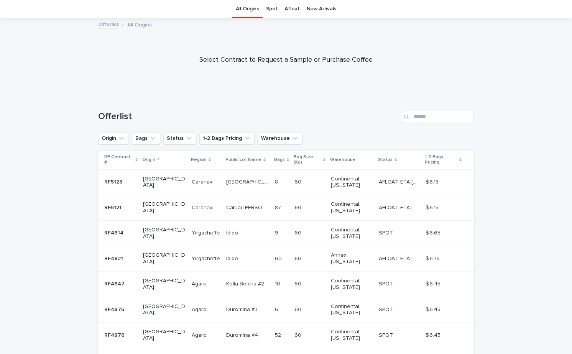  What do you see at coordinates (119, 160) in the screenshot?
I see `p: RF Contract #` at bounding box center [119, 160].